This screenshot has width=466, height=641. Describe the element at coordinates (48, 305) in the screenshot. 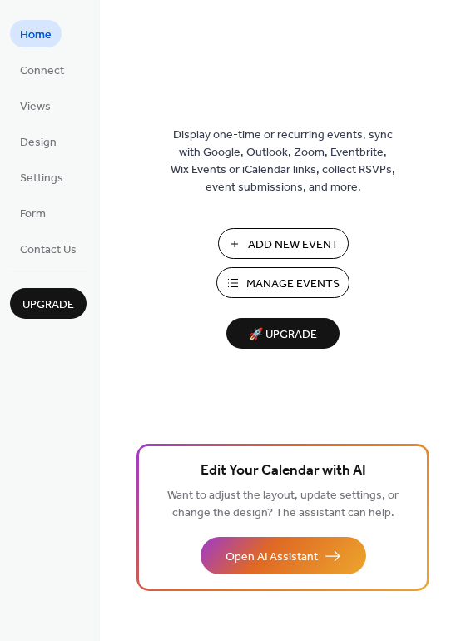

I see `span: Upgrade` at that location.